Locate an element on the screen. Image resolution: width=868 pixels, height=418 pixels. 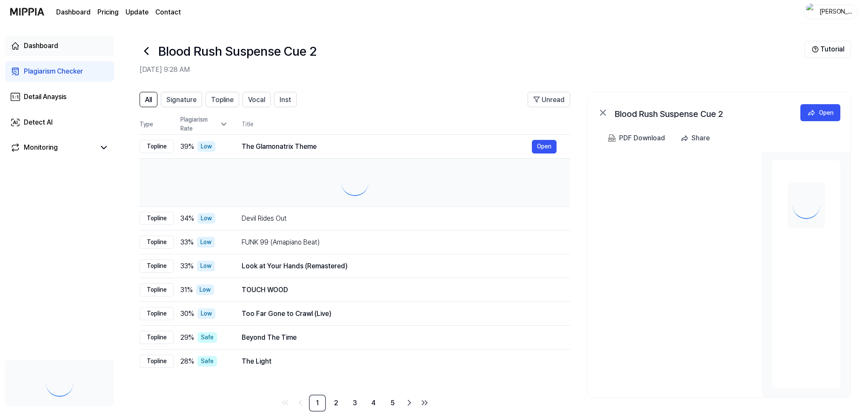
a: Go to next page is located at coordinates (409, 403).